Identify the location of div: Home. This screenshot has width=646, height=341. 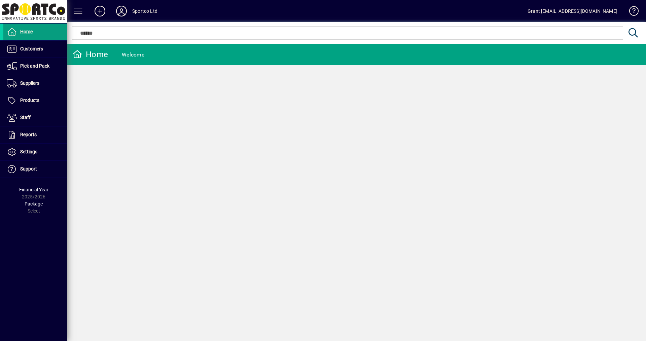
(90, 54).